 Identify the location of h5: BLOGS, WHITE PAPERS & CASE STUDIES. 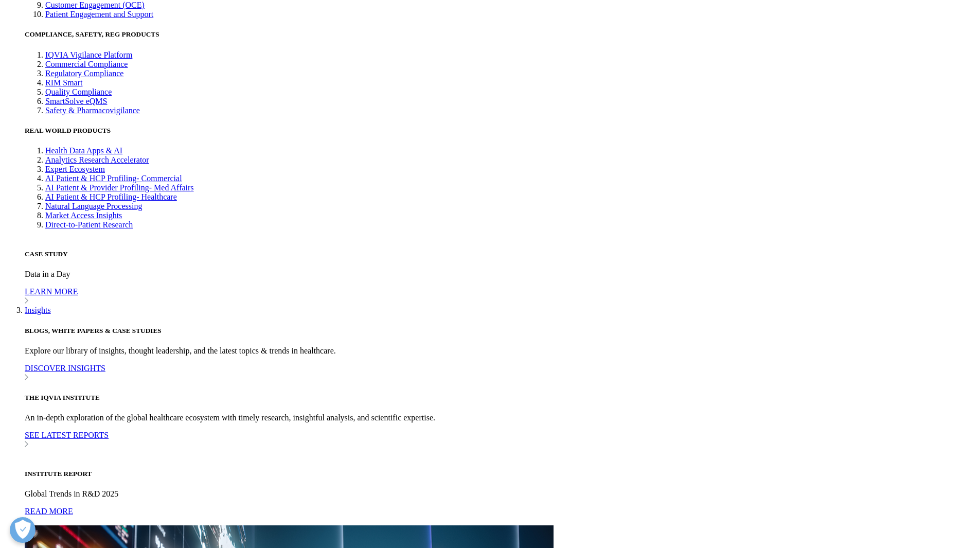
(500, 331).